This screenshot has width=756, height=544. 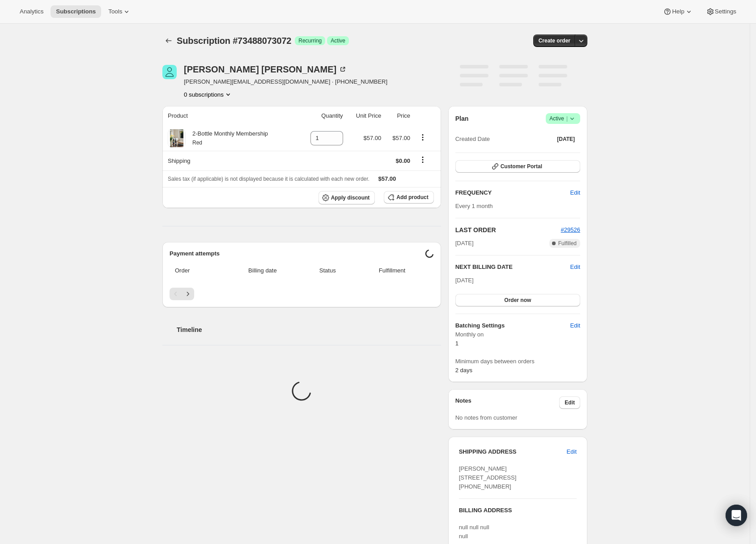 I want to click on th: Shipping, so click(x=230, y=160).